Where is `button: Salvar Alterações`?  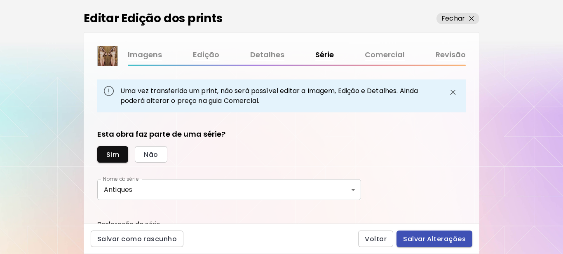
button: Salvar Alterações is located at coordinates (434, 239).